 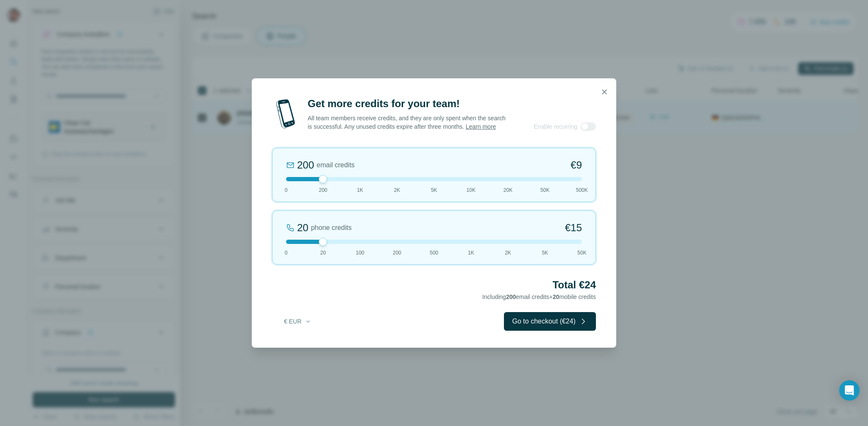 I want to click on span: 100, so click(x=360, y=253).